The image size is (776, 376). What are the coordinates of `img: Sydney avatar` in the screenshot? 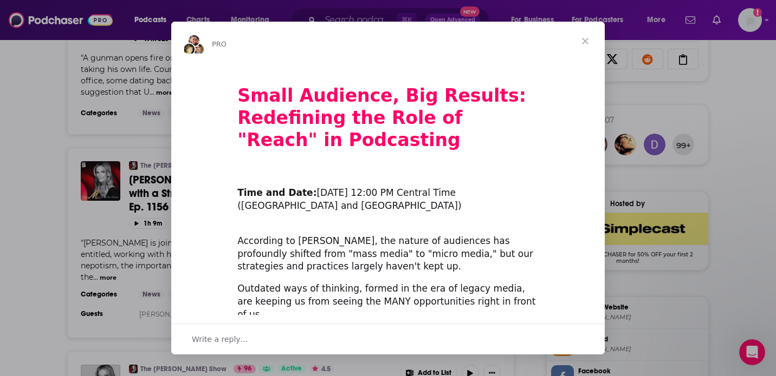 It's located at (194, 41).